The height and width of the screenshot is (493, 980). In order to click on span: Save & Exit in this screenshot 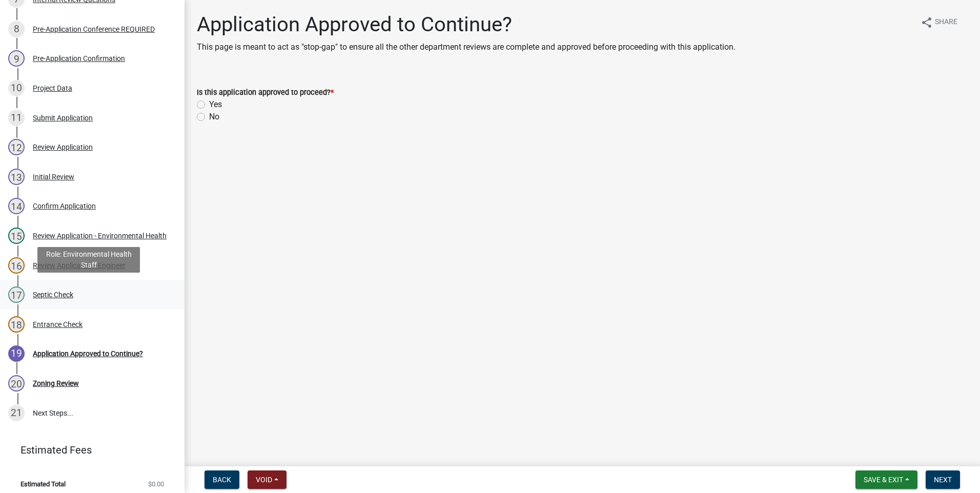, I will do `click(883, 479)`.